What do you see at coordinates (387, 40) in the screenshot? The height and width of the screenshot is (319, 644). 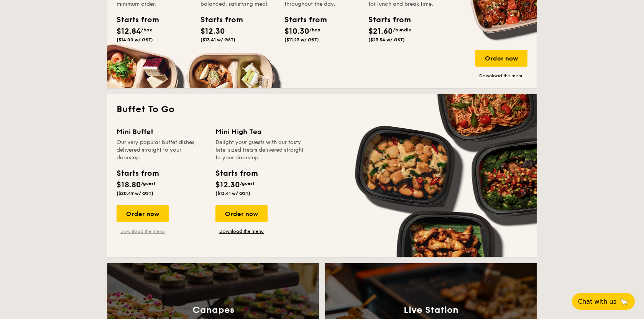 I see `span: ($23.54 w/ GST)` at bounding box center [387, 40].